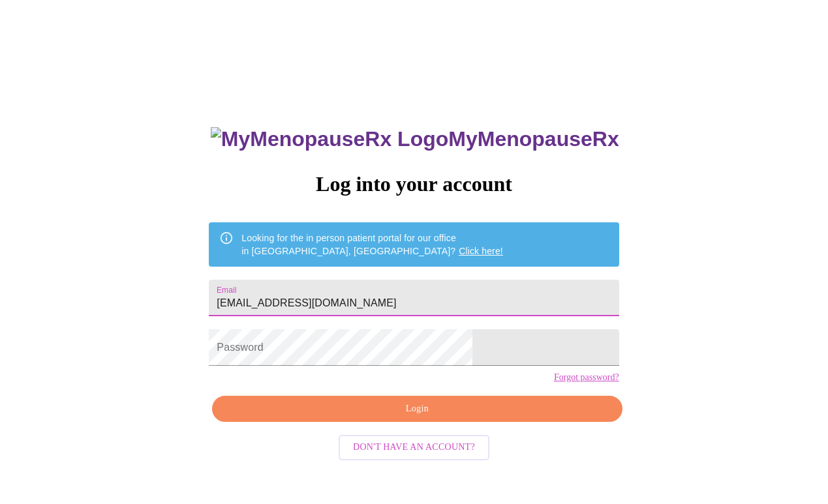 This screenshot has height=504, width=828. What do you see at coordinates (413, 447) in the screenshot?
I see `button: Don't have an account?` at bounding box center [413, 447].